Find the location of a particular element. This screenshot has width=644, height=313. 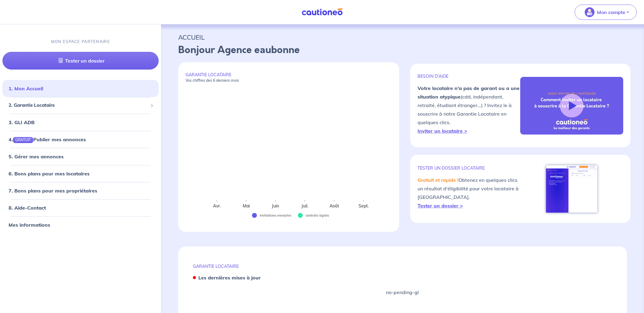

strong: Votre locataire n'a pas de garant ou a une situation atypique is located at coordinates (468, 92).